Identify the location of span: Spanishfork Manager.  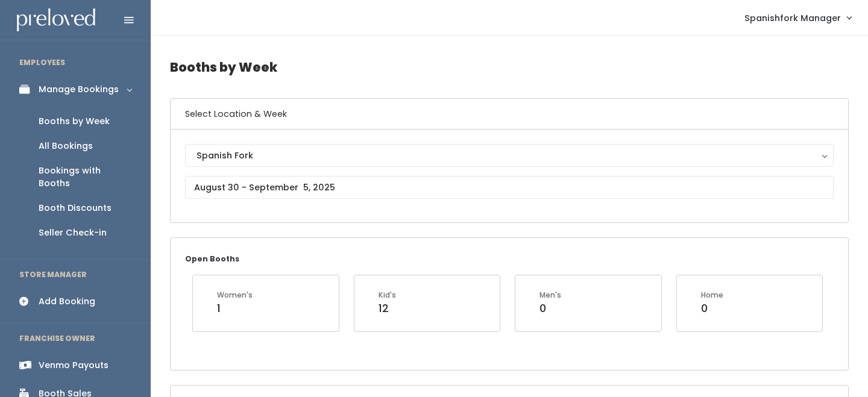
(793, 18).